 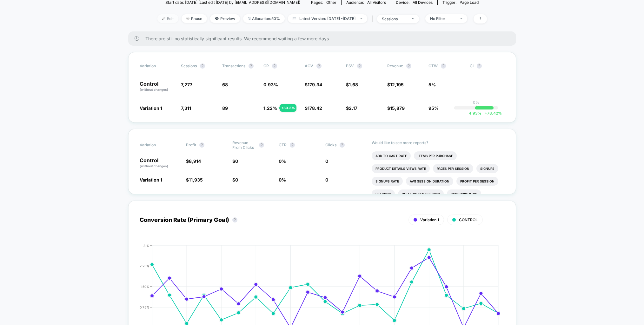 What do you see at coordinates (164, 18) in the screenshot?
I see `img: edit` at bounding box center [164, 18].